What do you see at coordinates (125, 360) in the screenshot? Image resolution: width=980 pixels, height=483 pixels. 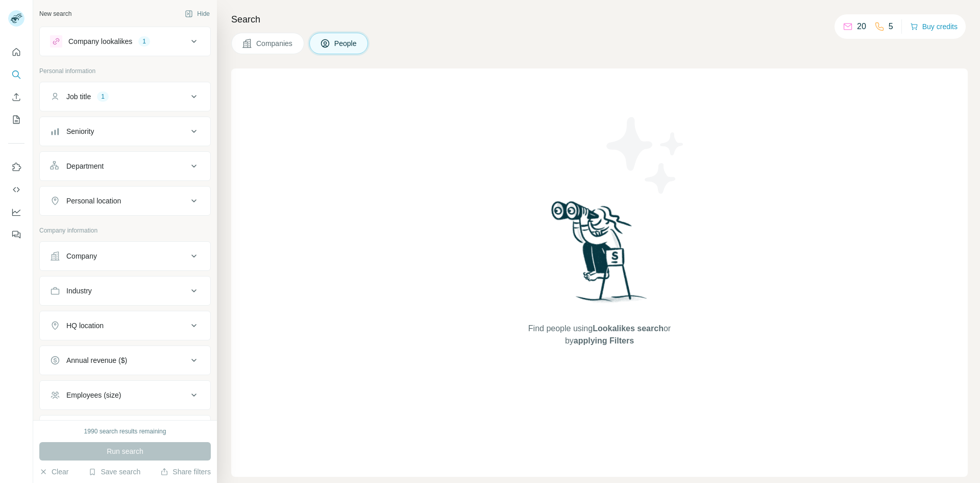 I see `button: Annual revenue ($)` at bounding box center [125, 360].